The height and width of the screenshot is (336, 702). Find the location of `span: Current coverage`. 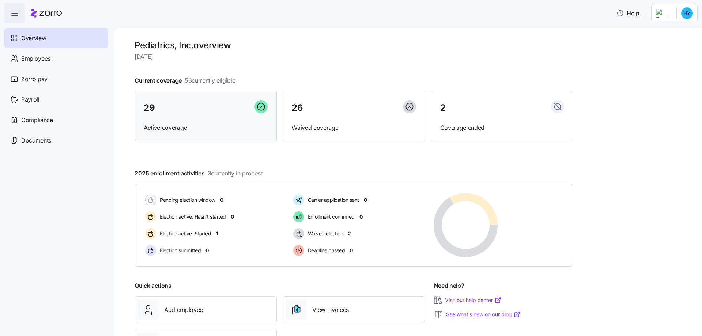

span: Current coverage is located at coordinates (185, 80).